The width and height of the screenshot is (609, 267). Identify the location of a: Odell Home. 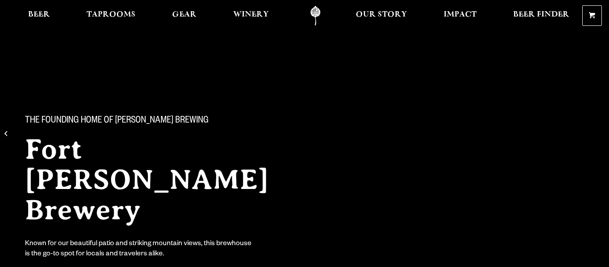
(315, 16).